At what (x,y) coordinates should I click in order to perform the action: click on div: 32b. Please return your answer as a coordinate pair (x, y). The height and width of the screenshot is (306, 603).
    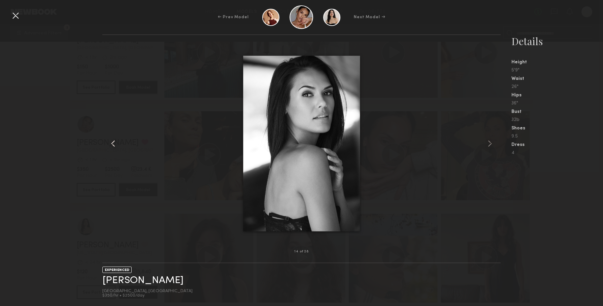
    Looking at the image, I should click on (557, 120).